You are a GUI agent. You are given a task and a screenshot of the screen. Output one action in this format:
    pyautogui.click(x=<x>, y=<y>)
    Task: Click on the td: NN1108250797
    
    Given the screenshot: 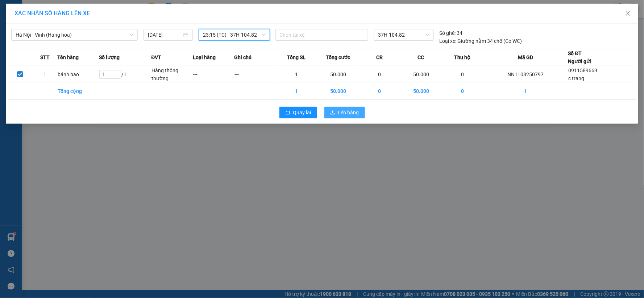 What is the action you would take?
    pyautogui.click(x=526, y=74)
    